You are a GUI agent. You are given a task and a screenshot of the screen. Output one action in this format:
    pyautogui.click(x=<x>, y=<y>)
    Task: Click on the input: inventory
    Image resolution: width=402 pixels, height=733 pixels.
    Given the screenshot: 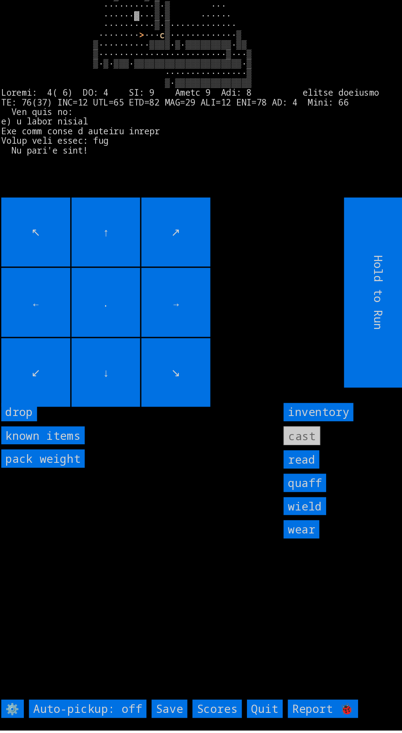 What is the action you would take?
    pyautogui.click(x=307, y=426)
    